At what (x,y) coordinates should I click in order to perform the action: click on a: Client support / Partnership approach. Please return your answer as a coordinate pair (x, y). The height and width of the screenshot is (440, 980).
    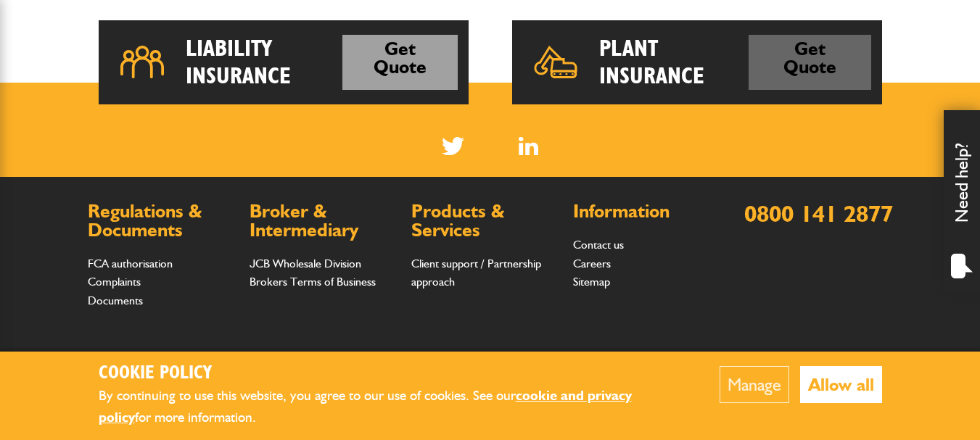
    Looking at the image, I should click on (476, 273).